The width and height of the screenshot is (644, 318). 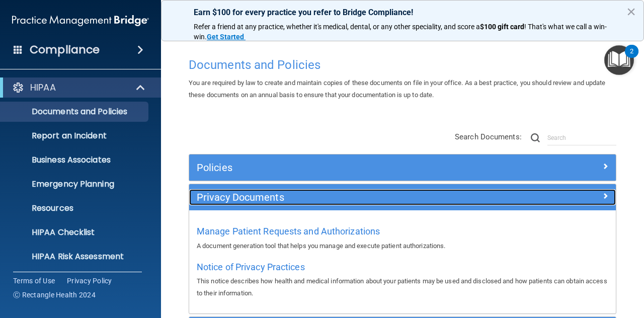 What do you see at coordinates (400, 32) in the screenshot?
I see `span: ! That's what we call a win-win.` at bounding box center [400, 32].